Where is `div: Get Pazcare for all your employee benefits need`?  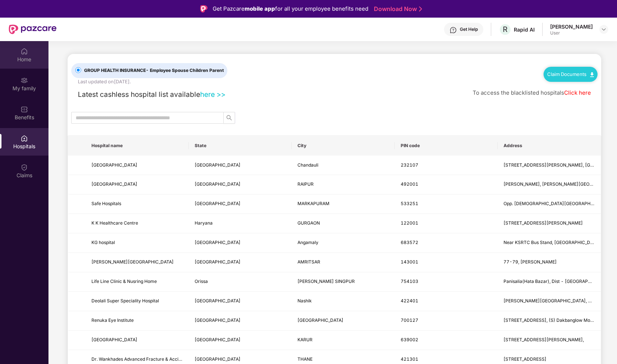
div: Get Pazcare for all your employee benefits need is located at coordinates (290, 9).